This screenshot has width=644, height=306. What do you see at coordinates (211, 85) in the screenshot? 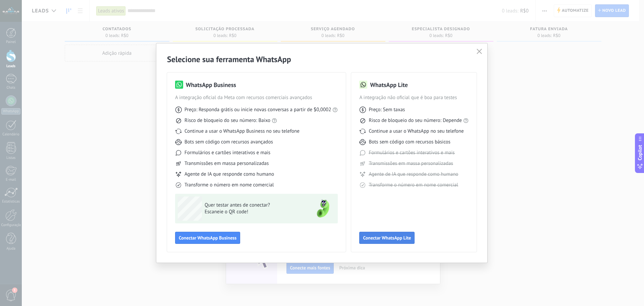
I see `h3: WhatsApp Business` at bounding box center [211, 85].